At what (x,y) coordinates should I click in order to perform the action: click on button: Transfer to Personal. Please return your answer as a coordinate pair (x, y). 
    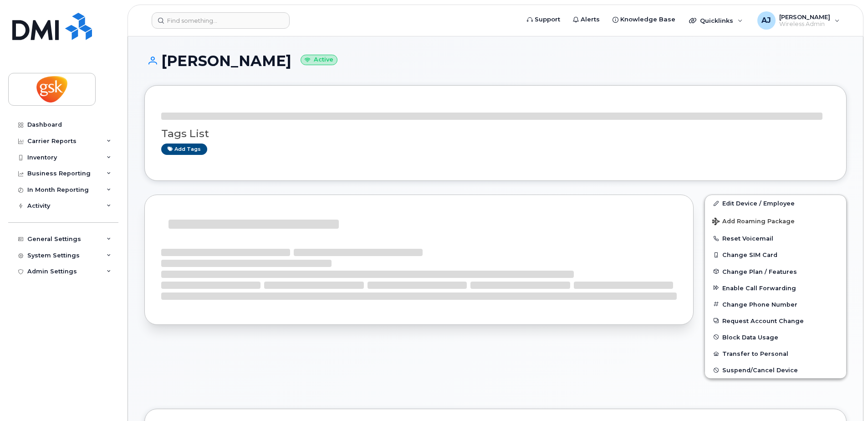
    Looking at the image, I should click on (776, 353).